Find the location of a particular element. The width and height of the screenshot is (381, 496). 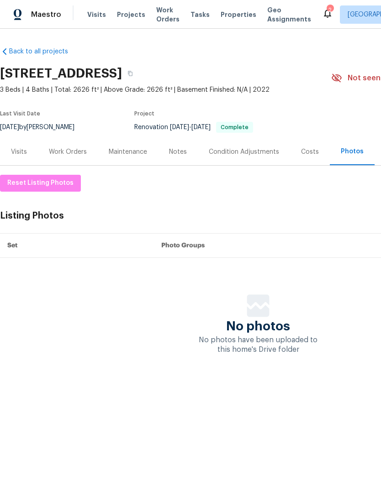

span: Projects is located at coordinates (131, 15).